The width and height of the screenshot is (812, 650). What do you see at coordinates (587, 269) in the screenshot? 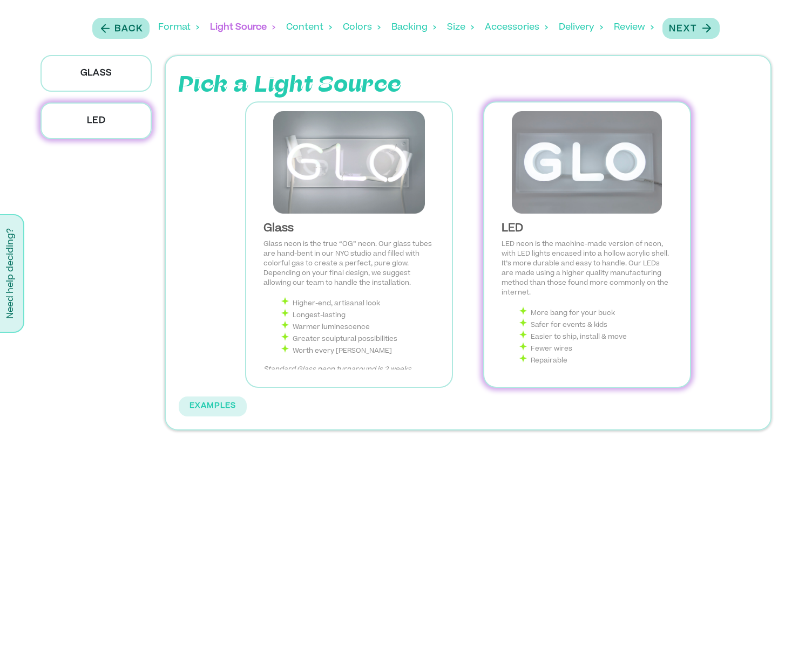
I see `p: LED neon is the machine-made version of neon, with LED lights encased into a hollow acrylic shell...` at bounding box center [587, 269].